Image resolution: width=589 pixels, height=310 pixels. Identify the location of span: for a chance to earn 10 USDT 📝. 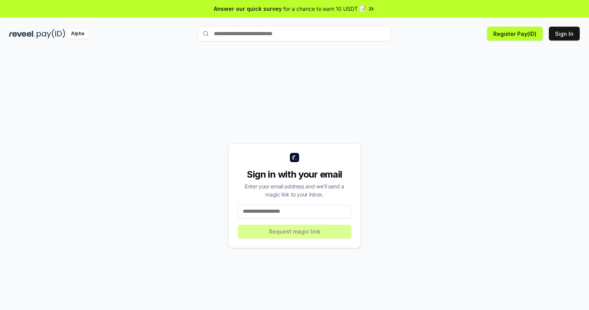
(325, 8).